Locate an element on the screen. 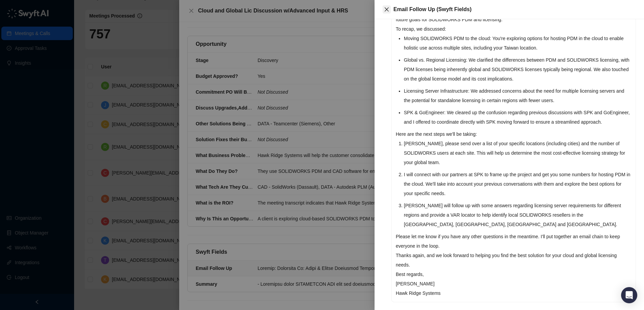 The image size is (644, 310). li: I will connect with our partners at SPK to frame up the project and get you some numbers for host... is located at coordinates (518, 184).